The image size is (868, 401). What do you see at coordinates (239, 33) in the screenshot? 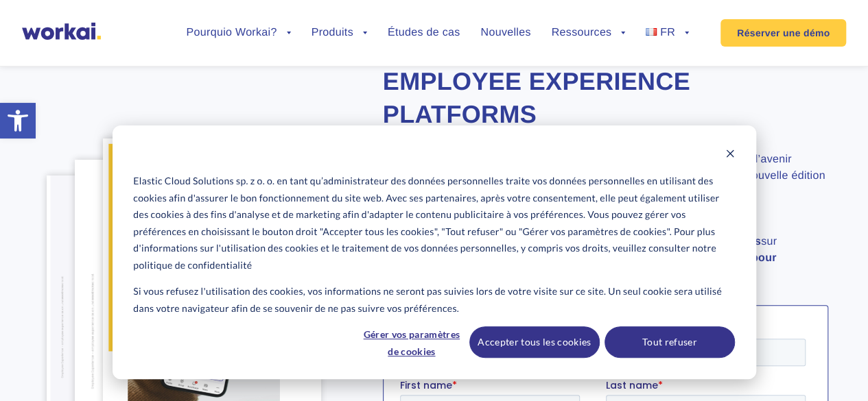
I see `a: Pourquio Workai?` at bounding box center [239, 33].